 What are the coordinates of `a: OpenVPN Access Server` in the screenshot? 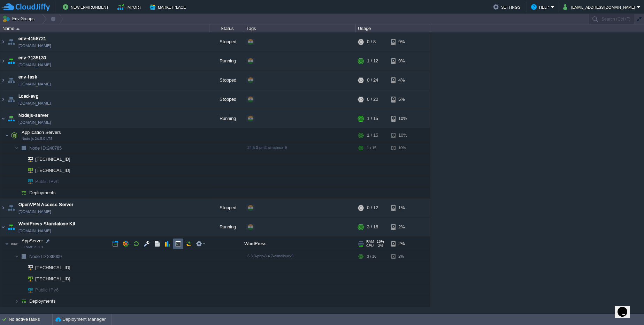 It's located at (46, 205).